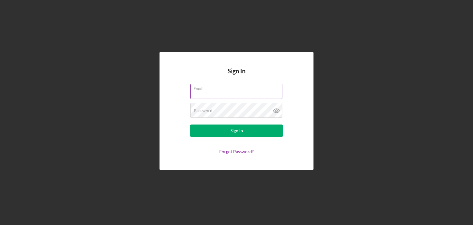 This screenshot has width=473, height=225. What do you see at coordinates (237, 151) in the screenshot?
I see `a: Forgot Password?` at bounding box center [237, 151].